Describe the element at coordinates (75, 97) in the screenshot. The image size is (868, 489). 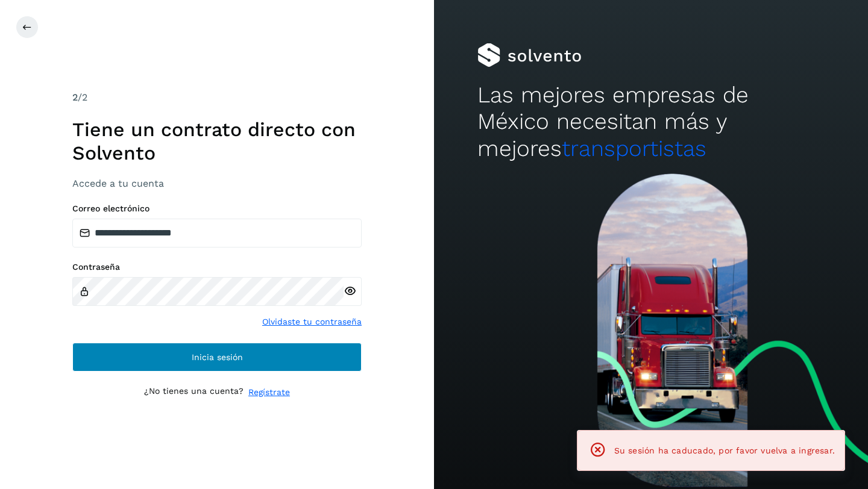
I see `span: 2` at that location.